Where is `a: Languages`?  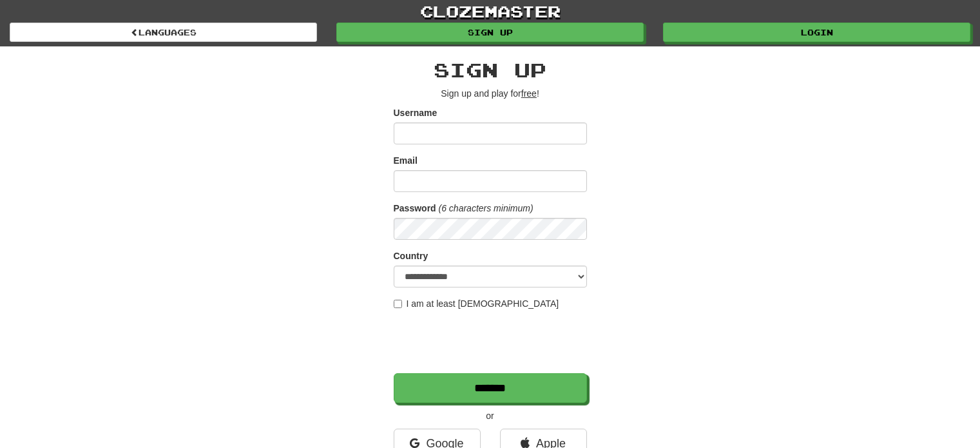
a: Languages is located at coordinates (163, 32).